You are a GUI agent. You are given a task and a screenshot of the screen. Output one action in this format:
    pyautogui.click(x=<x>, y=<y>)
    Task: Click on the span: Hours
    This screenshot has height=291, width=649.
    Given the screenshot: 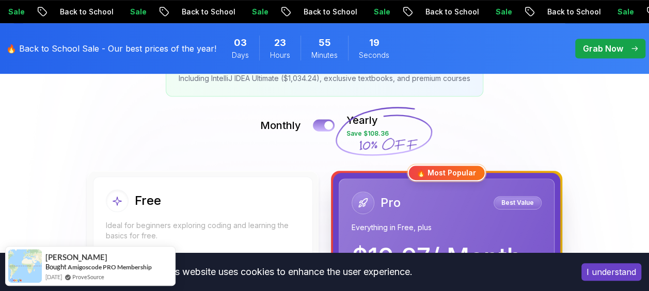 What is the action you would take?
    pyautogui.click(x=280, y=55)
    